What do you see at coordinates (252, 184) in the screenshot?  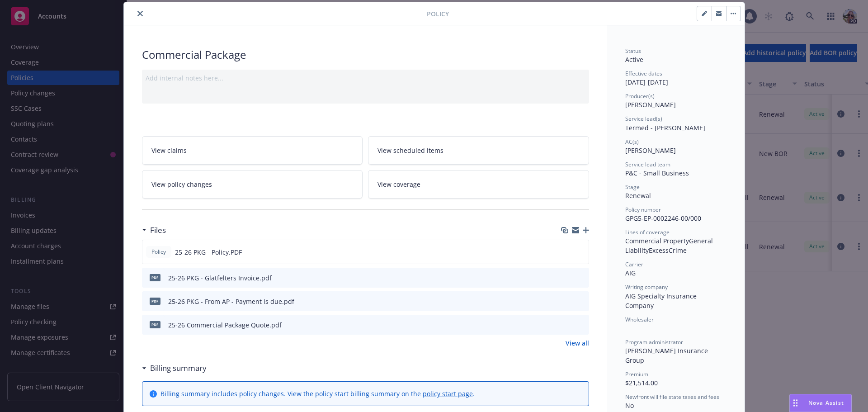 I see `a: View policy changes` at bounding box center [252, 184].